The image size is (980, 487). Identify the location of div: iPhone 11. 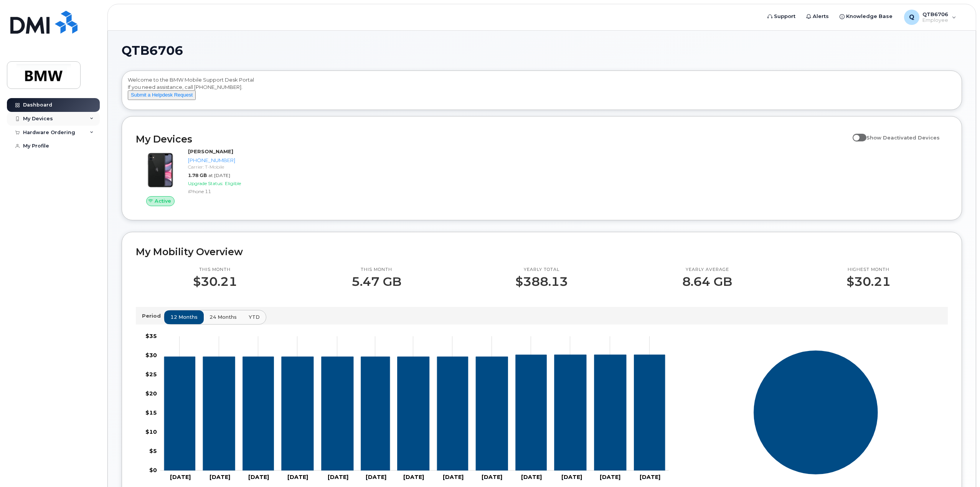
(258, 191).